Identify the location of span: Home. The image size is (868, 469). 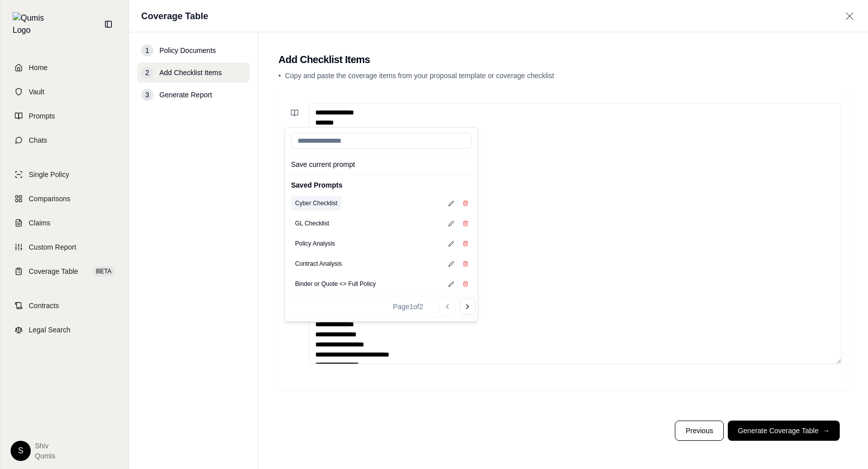
(38, 68).